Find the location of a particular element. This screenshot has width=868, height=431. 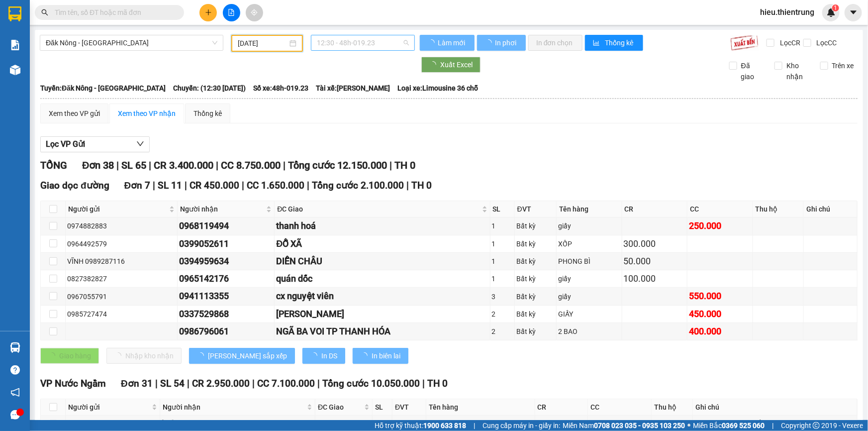

span: plus is located at coordinates (209, 13).